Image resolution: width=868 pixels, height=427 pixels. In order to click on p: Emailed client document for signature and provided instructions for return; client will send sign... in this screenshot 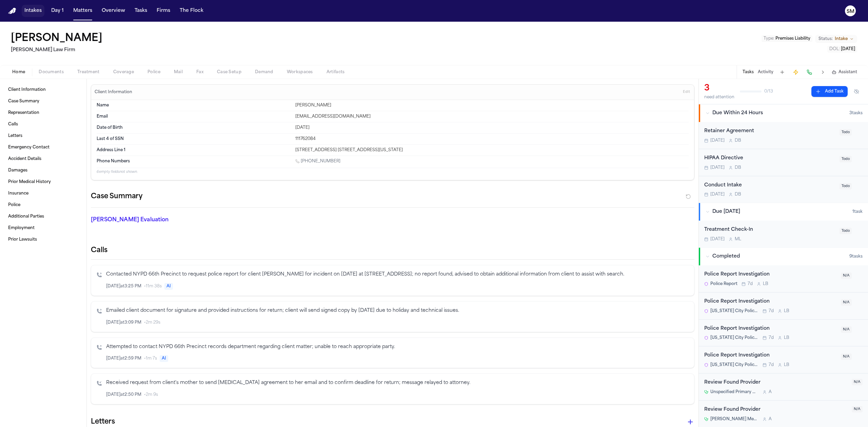, I will do `click(398, 310)`.